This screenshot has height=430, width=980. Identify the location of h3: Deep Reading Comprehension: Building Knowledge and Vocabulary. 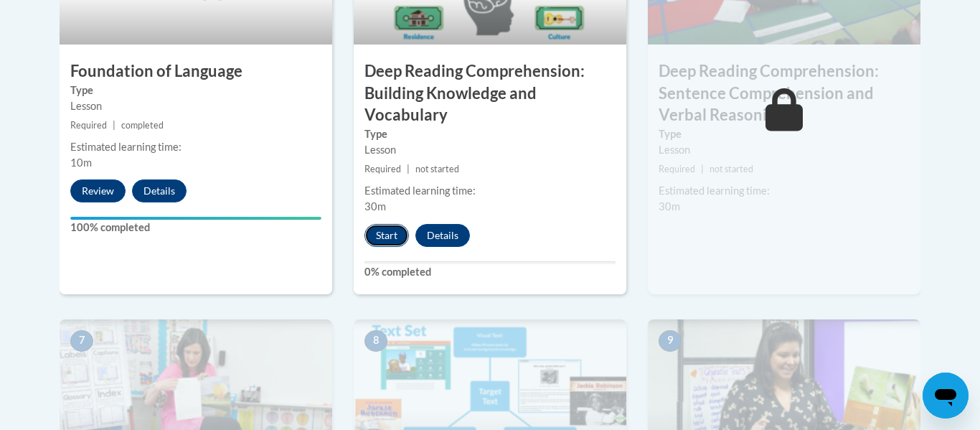
(490, 94).